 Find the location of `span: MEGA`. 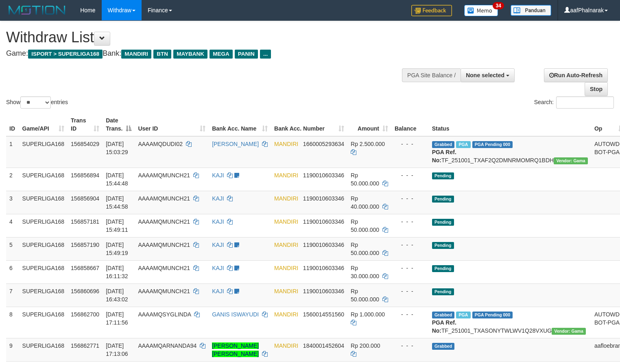

span: MEGA is located at coordinates (221, 54).